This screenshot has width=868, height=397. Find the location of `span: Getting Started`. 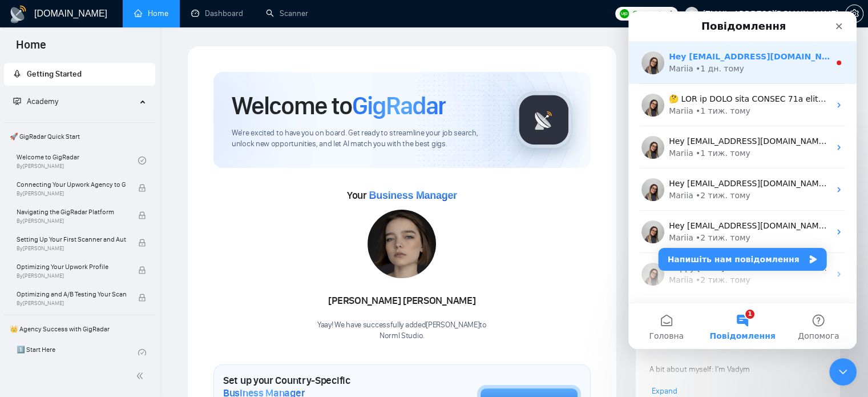

span: Getting Started is located at coordinates (55, 74).